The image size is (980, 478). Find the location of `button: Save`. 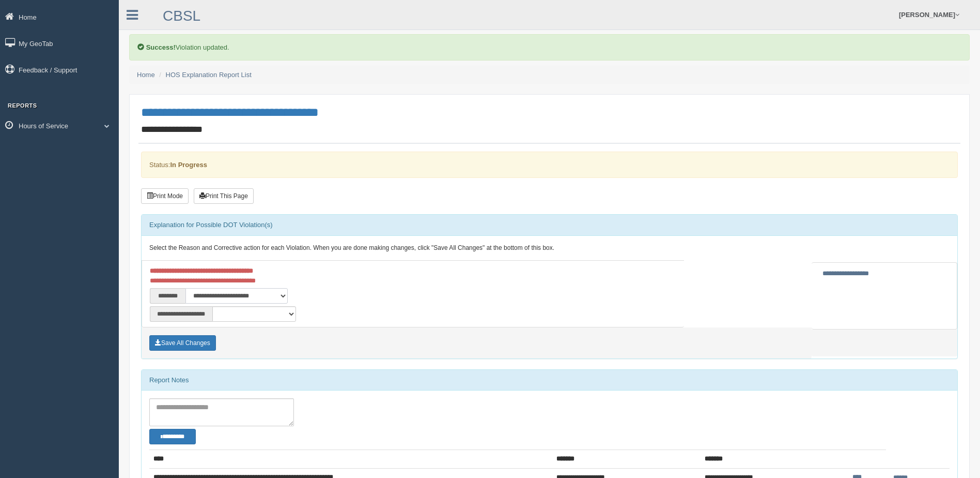

button: Save is located at coordinates (182, 343).